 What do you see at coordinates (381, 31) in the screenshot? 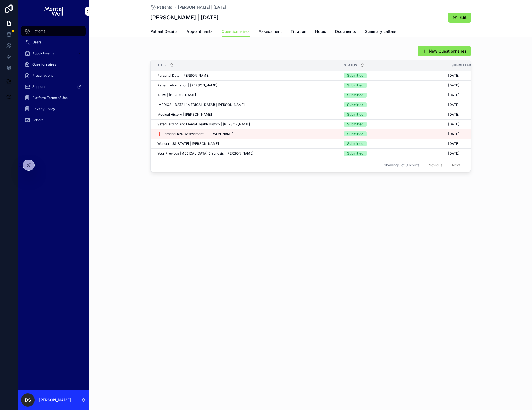
I see `span: Summary Letters` at bounding box center [381, 31].